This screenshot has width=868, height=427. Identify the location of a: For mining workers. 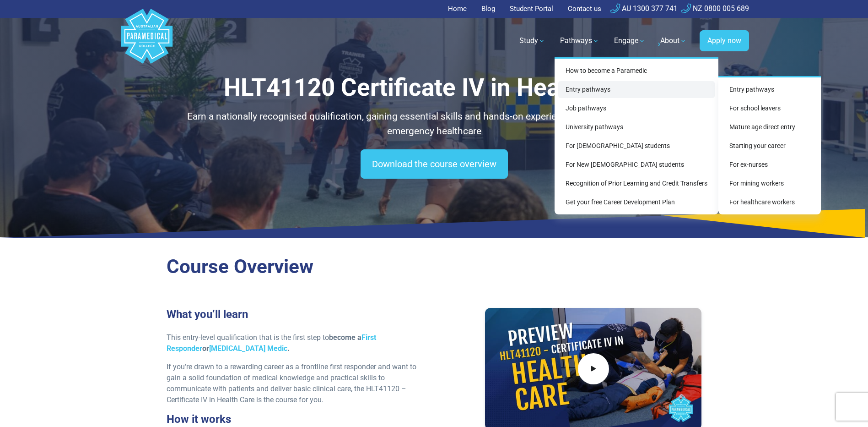
(770, 183).